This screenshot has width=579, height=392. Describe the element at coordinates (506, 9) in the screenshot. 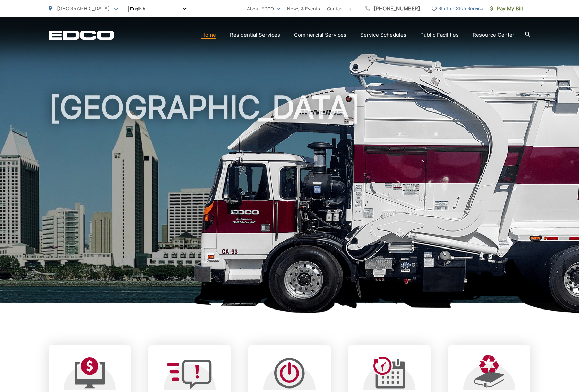

I see `span: Pay My Bill` at that location.